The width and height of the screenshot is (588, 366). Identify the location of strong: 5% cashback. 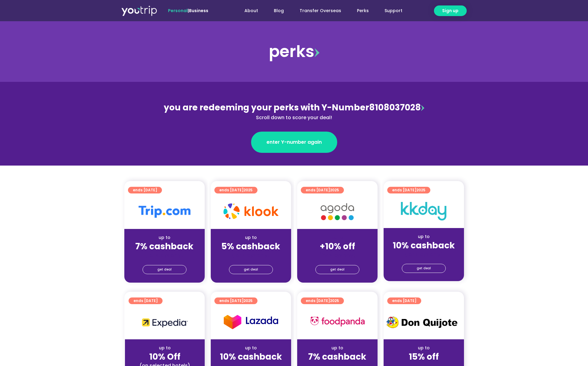
(250, 246).